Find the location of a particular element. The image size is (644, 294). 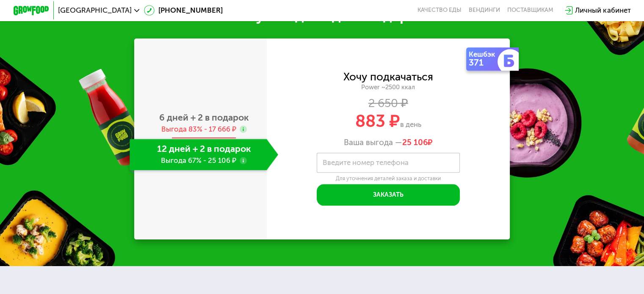

div: Кешбэк is located at coordinates (484, 54).